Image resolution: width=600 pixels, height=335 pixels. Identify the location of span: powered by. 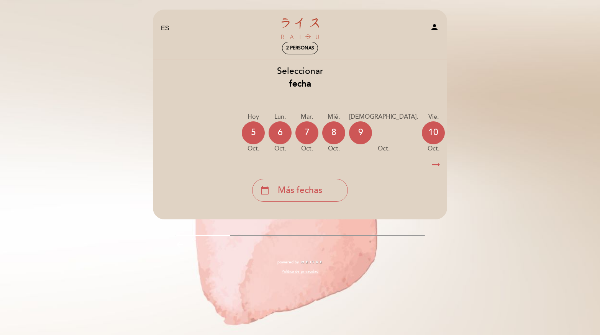
(288, 262).